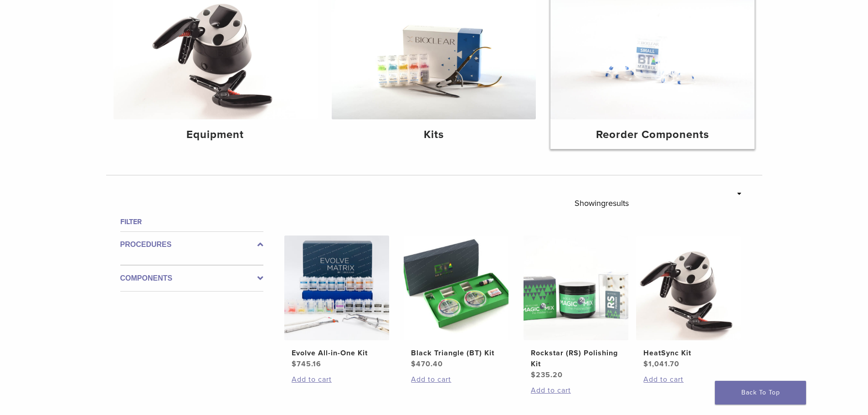 The image size is (868, 415). What do you see at coordinates (575, 308) in the screenshot?
I see `a: Rockstar (RS) Polishing KitRockstar (RS) Polishing Kit $235.20` at bounding box center [575, 308].